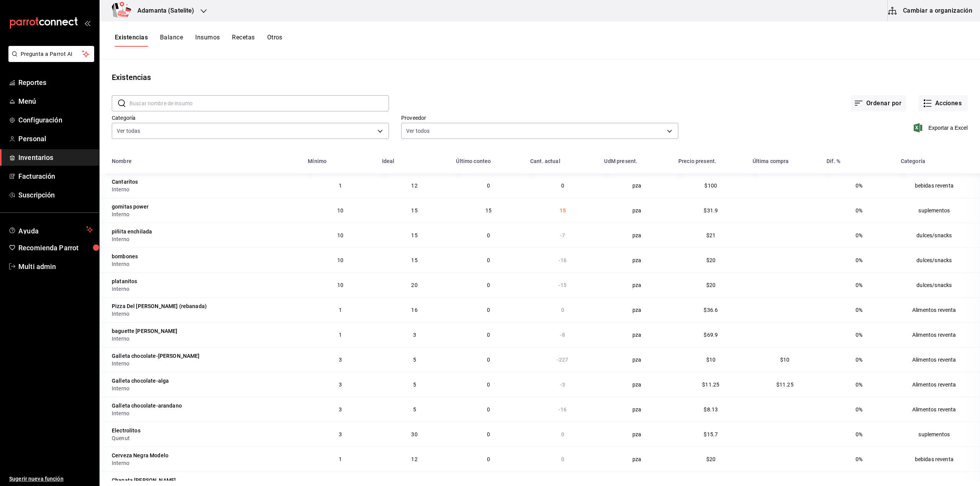 Image resolution: width=980 pixels, height=486 pixels. I want to click on button: Exportar a Excel, so click(941, 127).